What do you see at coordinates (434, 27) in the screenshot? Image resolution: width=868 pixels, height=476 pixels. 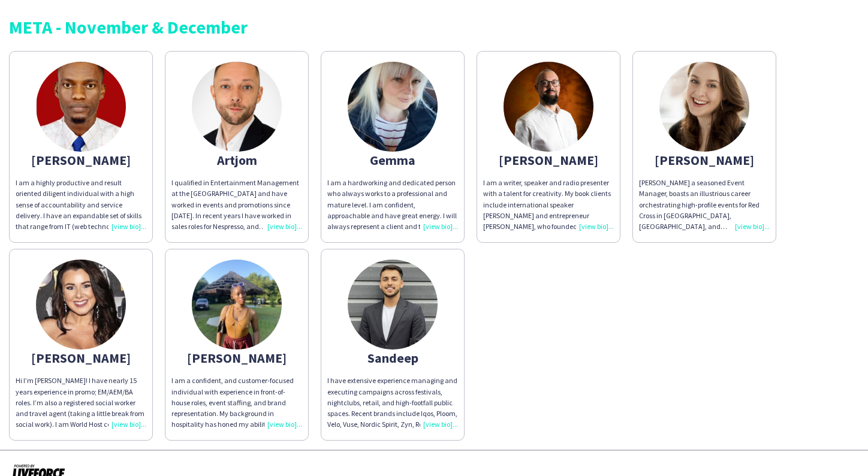 I see `div: META - November & December` at bounding box center [434, 27].